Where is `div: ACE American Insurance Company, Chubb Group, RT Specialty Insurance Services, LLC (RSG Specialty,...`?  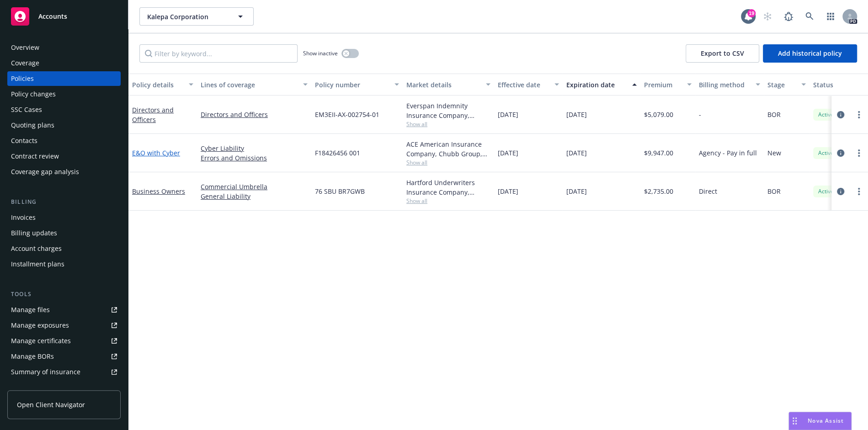
div: ACE American Insurance Company, Chubb Group, RT Specialty Insurance Services, LLC (RSG Specialty,... is located at coordinates (449, 149).